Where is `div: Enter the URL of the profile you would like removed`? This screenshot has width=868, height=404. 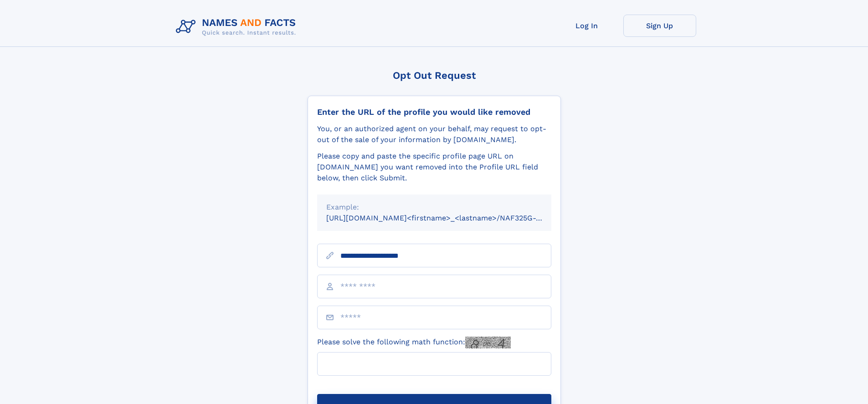 div: Enter the URL of the profile you would like removed is located at coordinates (434, 112).